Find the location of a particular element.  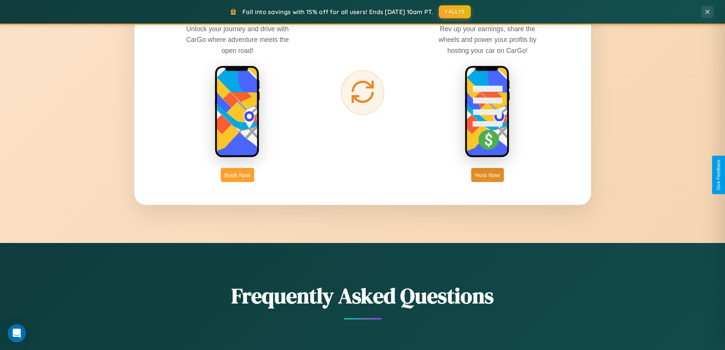

button: FALL15 is located at coordinates (455, 12).